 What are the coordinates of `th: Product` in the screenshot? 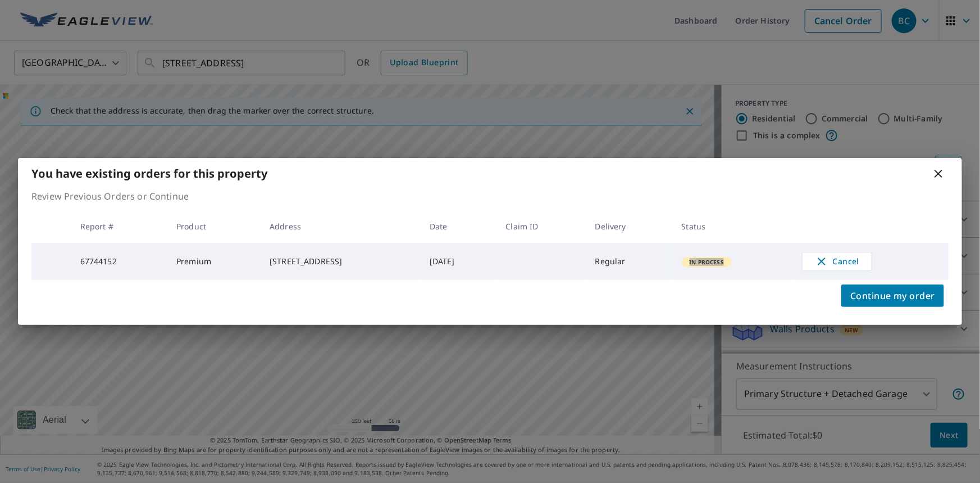 It's located at (214, 226).